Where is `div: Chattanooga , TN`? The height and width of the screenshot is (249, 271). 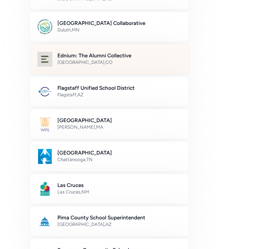
div: Chattanooga , TN is located at coordinates (119, 160).